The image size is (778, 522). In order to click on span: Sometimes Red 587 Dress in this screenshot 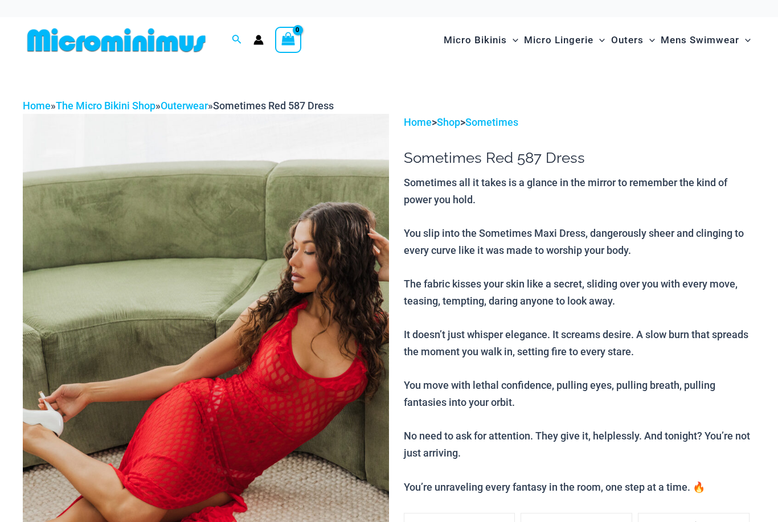, I will do `click(273, 105)`.